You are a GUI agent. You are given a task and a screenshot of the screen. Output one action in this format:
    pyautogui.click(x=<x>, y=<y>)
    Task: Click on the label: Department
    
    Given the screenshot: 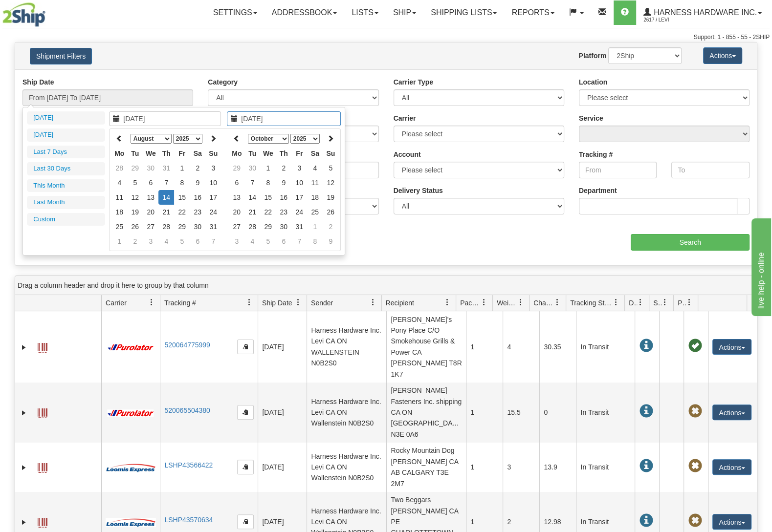 What is the action you would take?
    pyautogui.click(x=598, y=191)
    